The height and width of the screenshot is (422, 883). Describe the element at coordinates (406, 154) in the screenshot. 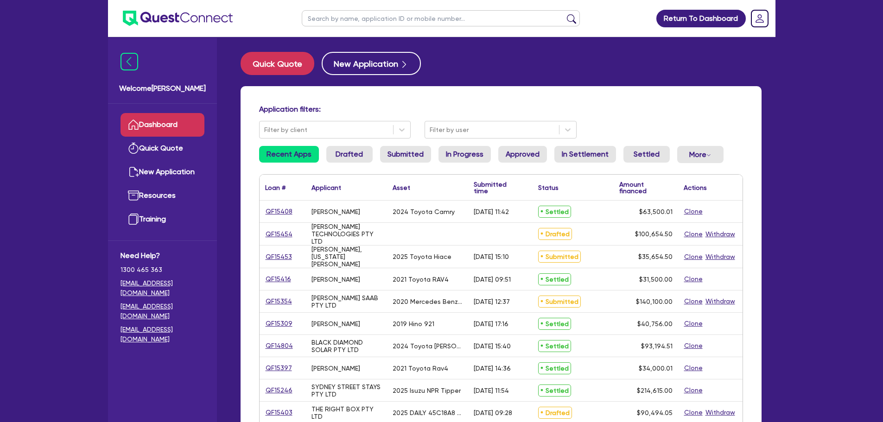

I see `a: Submitted` at that location.